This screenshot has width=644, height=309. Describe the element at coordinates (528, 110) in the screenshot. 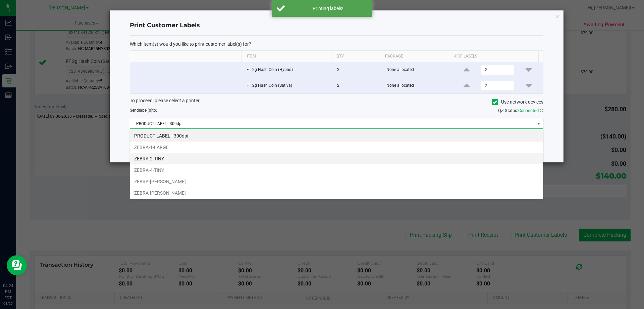

I see `span: Connected` at that location.